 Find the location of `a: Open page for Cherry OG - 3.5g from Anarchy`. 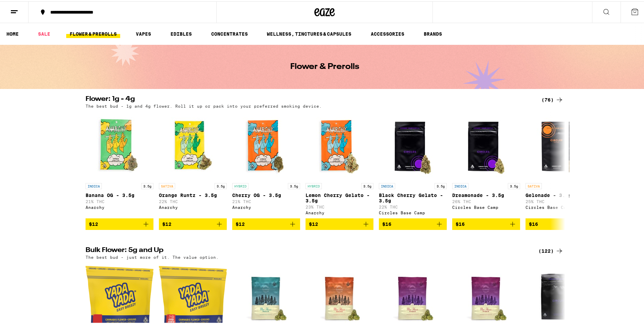

a: Open page for Cherry OG - 3.5g from Anarchy is located at coordinates (266, 163).